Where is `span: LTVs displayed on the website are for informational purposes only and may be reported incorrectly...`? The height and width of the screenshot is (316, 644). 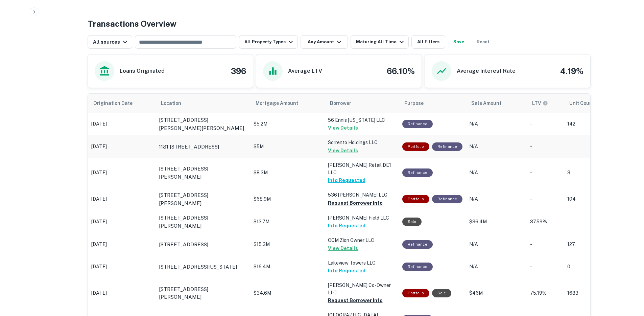
span: LTVs displayed on the website are for informational purposes only and may be reported incorrectly... is located at coordinates (544, 103).